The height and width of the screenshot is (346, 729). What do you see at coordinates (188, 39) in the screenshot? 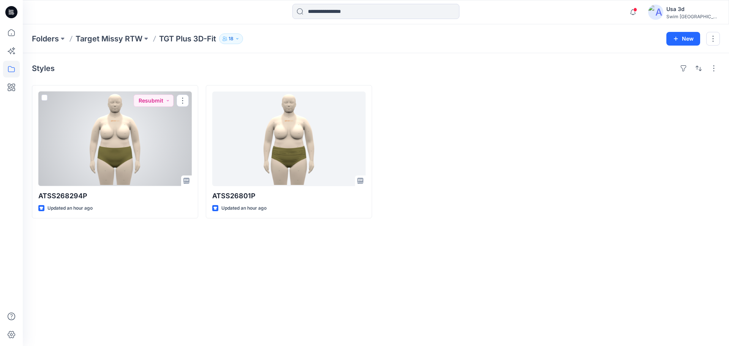
I see `p: TGT Plus 3D-Fit` at bounding box center [188, 39].